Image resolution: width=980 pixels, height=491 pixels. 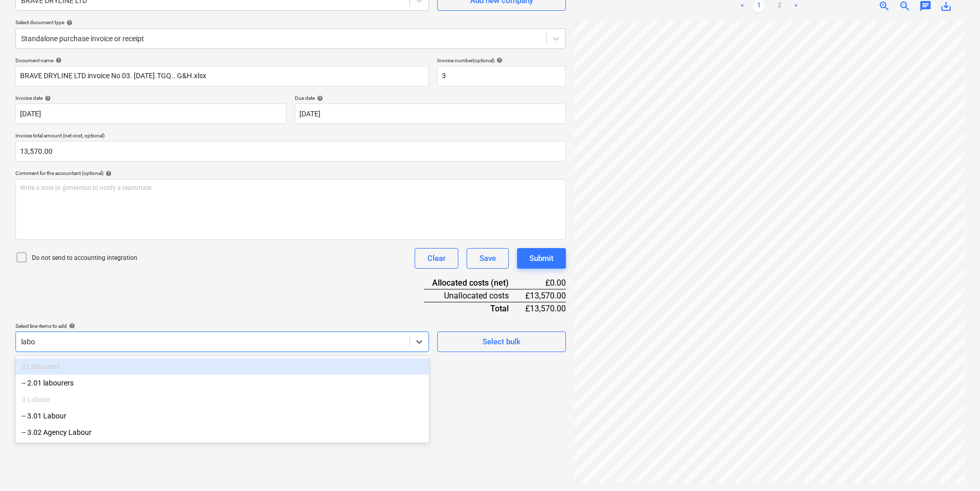 I want to click on div: -- 2.01 labourers, so click(x=222, y=383).